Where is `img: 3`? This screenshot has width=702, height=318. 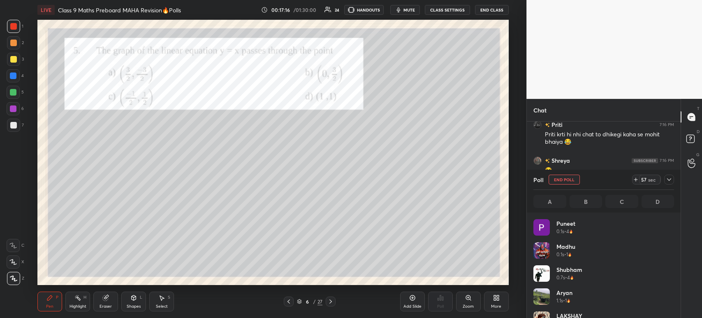
img: 3 is located at coordinates (542, 227).